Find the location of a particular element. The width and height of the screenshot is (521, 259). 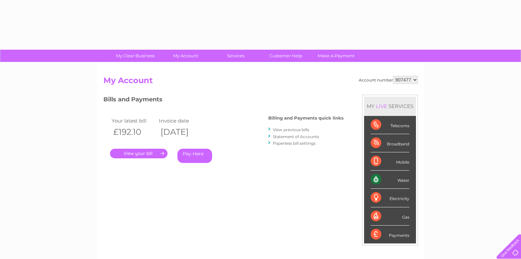

a: Services is located at coordinates (236, 56).